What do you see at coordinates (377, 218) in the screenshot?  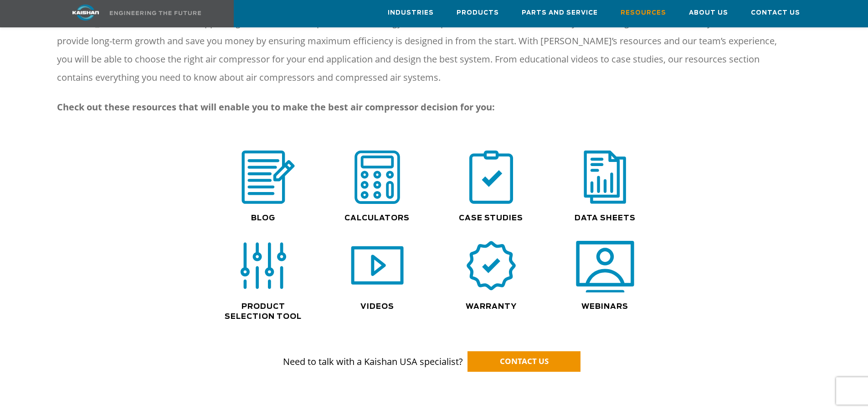 I see `a: Calculators` at bounding box center [377, 218].